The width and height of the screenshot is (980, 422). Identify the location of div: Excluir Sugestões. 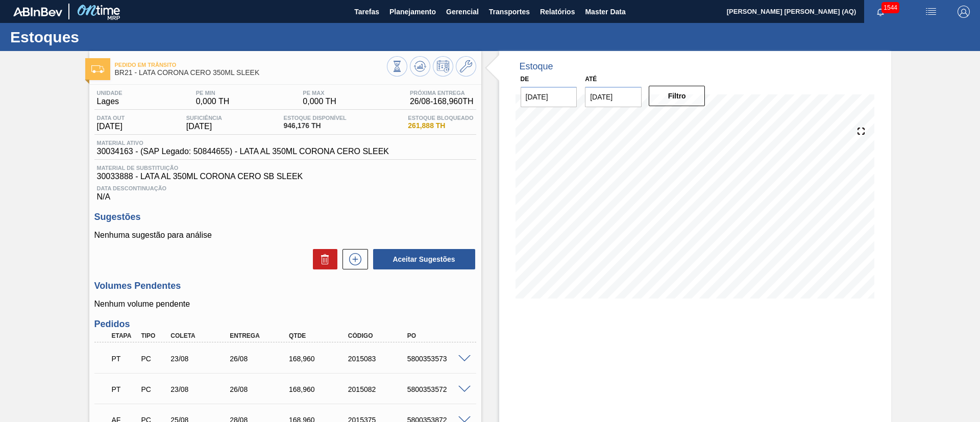
(322, 259).